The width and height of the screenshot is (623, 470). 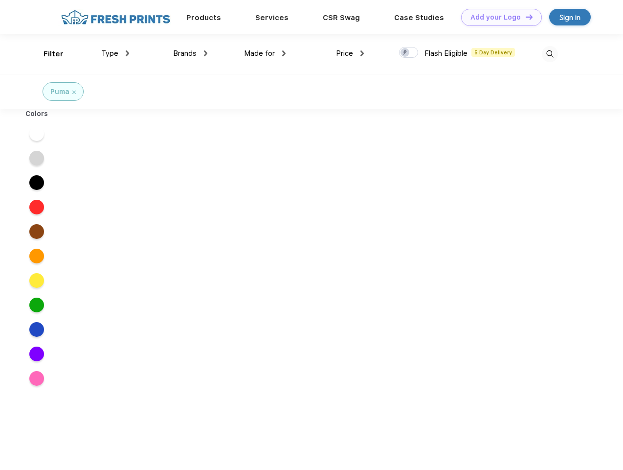 What do you see at coordinates (74, 92) in the screenshot?
I see `img: filter_cancel.svg` at bounding box center [74, 92].